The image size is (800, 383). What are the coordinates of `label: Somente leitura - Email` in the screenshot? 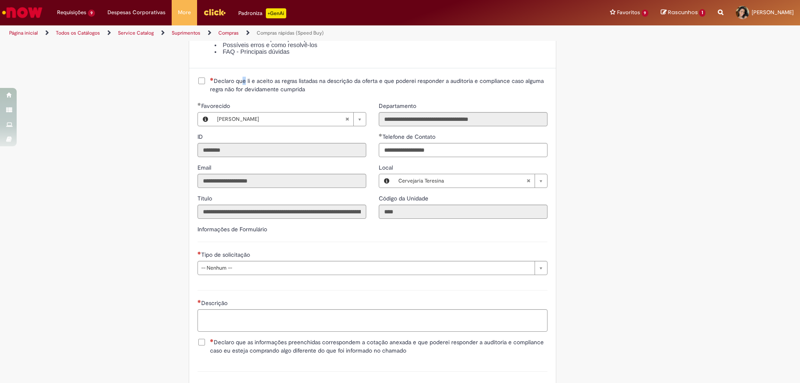 It's located at (205, 168).